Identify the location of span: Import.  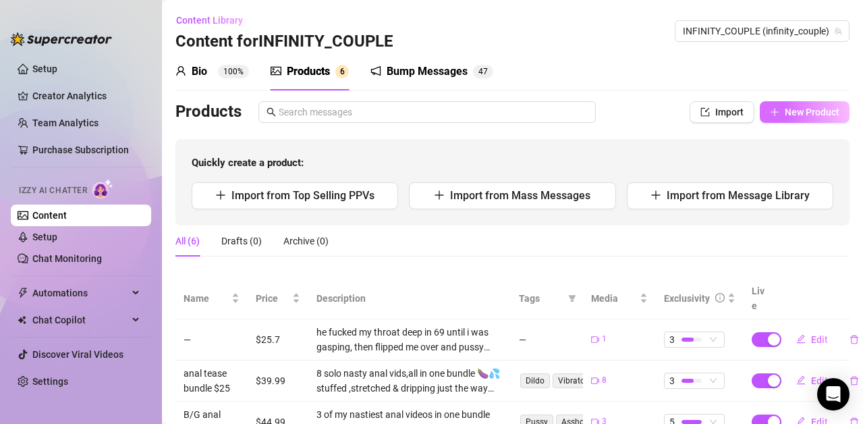
(729, 112).